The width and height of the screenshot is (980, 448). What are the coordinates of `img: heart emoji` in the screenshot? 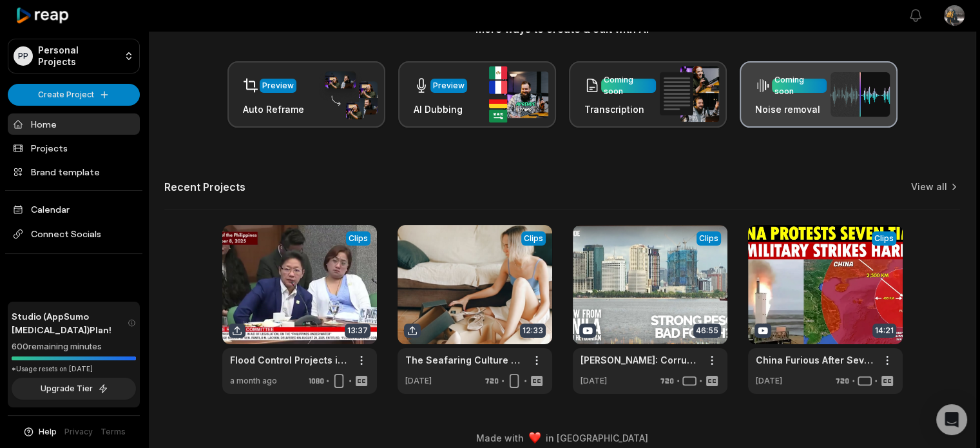 It's located at (534, 437).